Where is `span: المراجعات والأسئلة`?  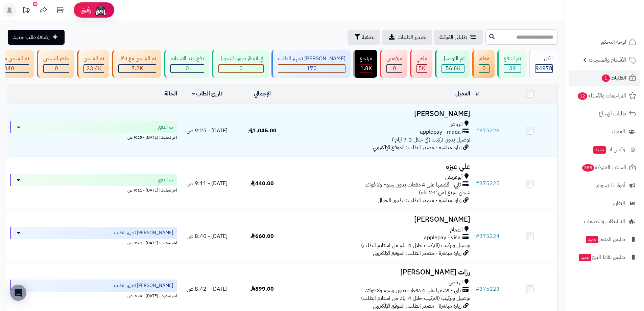
span: المراجعات والأسئلة is located at coordinates (601, 96).